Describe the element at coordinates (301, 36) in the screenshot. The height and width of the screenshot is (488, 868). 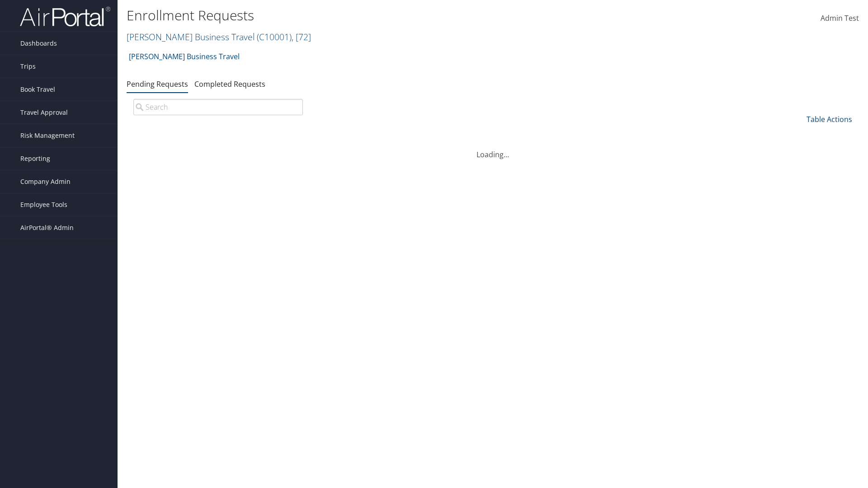
I see `span: , [ 72 ]` at that location.